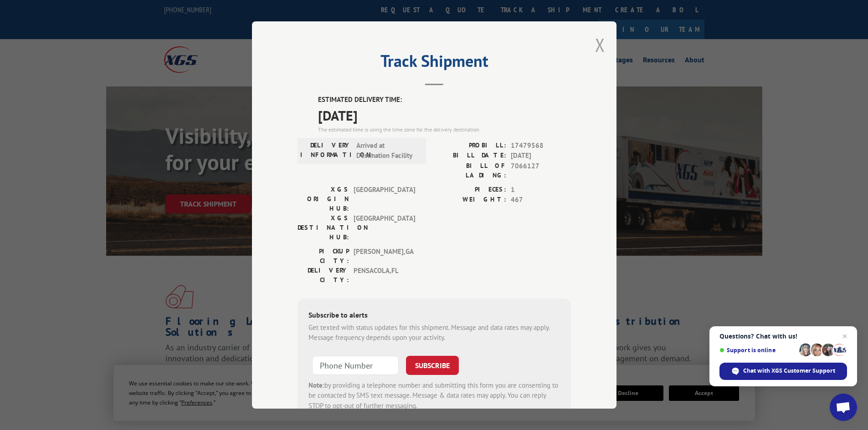 This screenshot has width=868, height=430. I want to click on label: PICKUP CITY:, so click(323, 256).